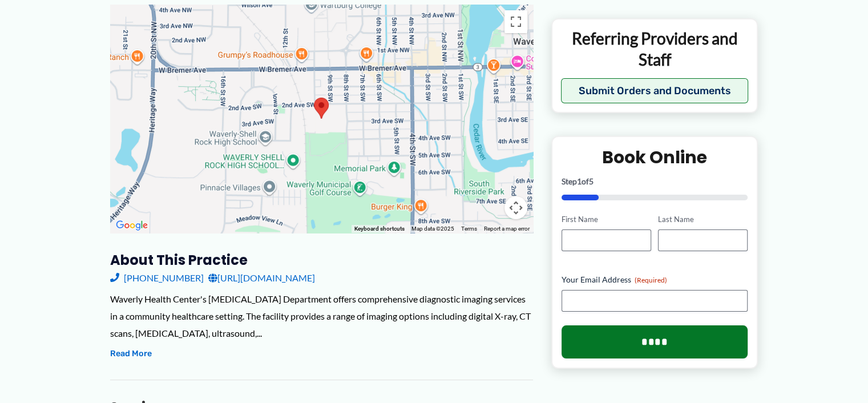  Describe the element at coordinates (131, 354) in the screenshot. I see `button: Read More` at that location.